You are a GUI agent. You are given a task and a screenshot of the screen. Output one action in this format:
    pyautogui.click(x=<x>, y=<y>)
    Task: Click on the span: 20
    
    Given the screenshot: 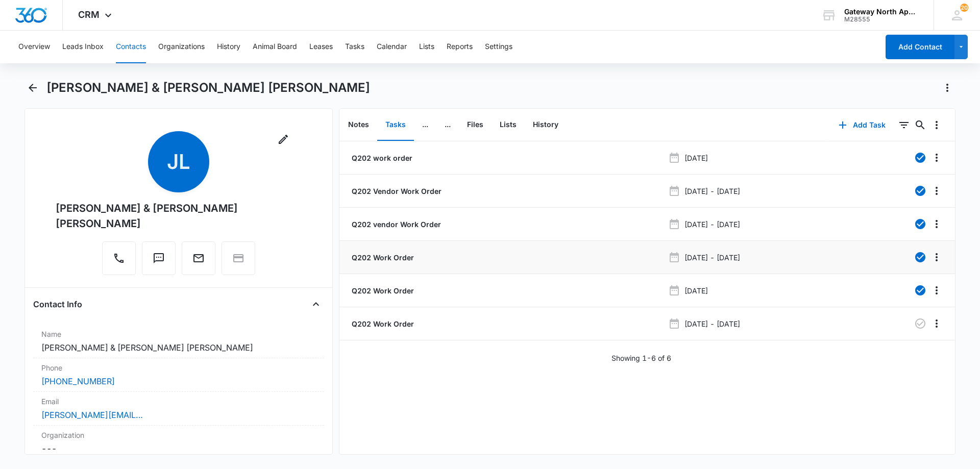 What is the action you would take?
    pyautogui.click(x=964, y=8)
    